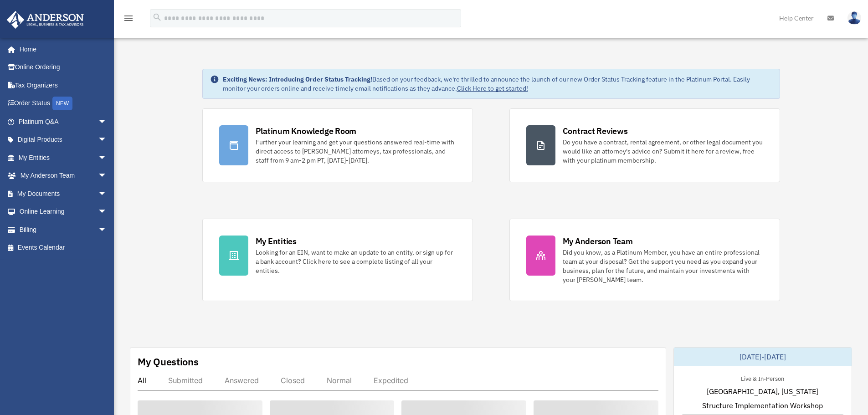 The width and height of the screenshot is (868, 415). I want to click on a: Online Learningarrow_drop_down, so click(64, 212).